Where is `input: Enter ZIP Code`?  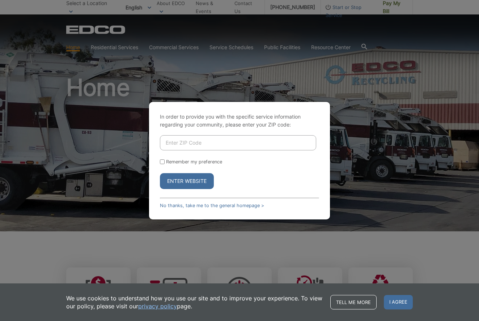
input: Enter ZIP Code is located at coordinates (238, 143).